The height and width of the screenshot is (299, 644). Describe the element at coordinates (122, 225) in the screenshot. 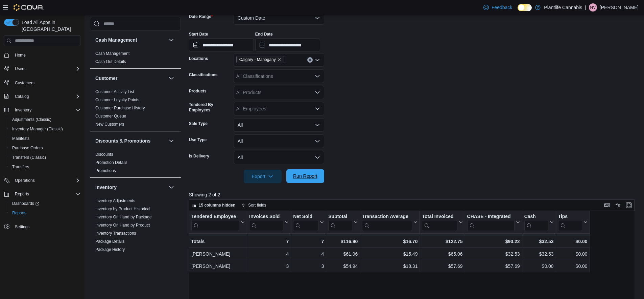

I see `a: Inventory On Hand by Product` at that location.